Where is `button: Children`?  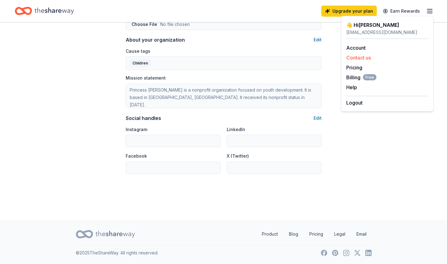
button: Children is located at coordinates (224, 63).